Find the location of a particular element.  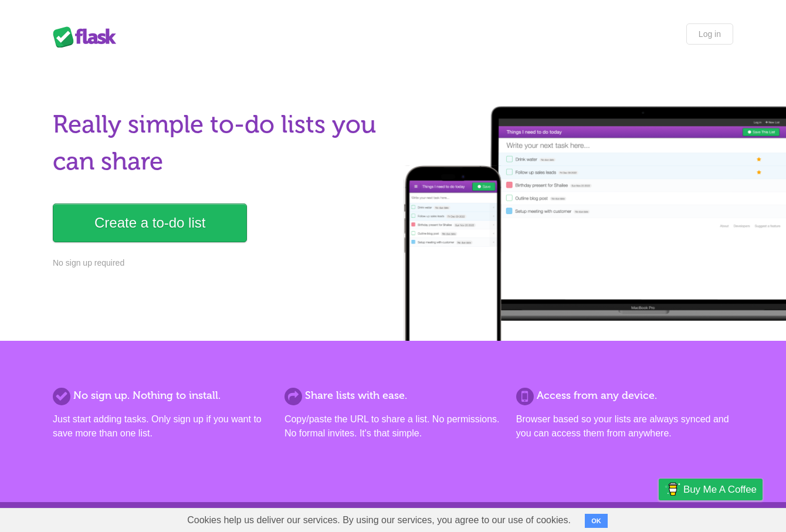

a: Log in is located at coordinates (710, 34).